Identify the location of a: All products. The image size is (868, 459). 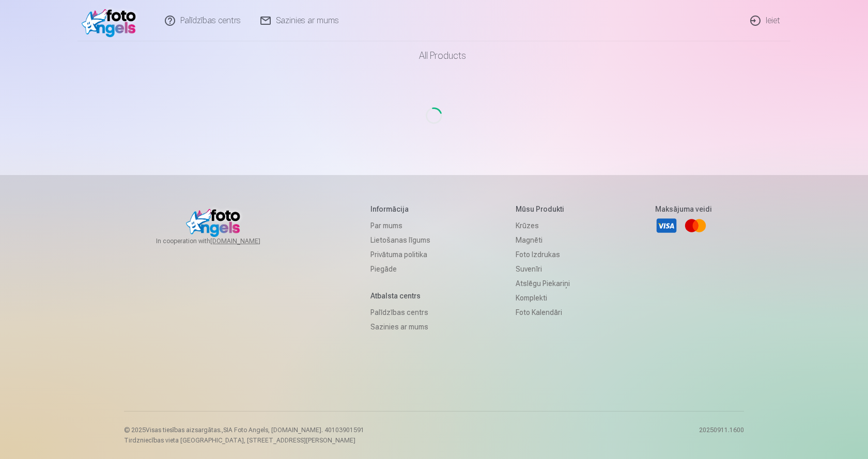
(434, 56).